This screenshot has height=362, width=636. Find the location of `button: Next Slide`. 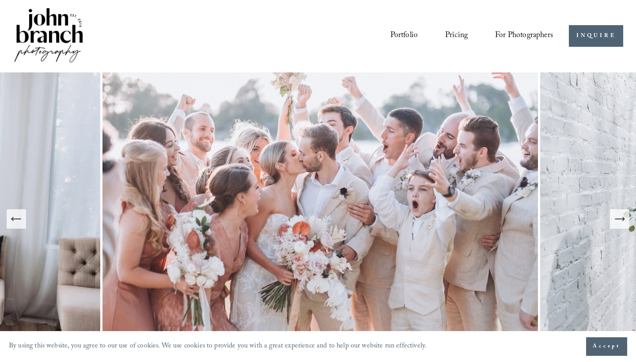

button: Next Slide is located at coordinates (620, 219).